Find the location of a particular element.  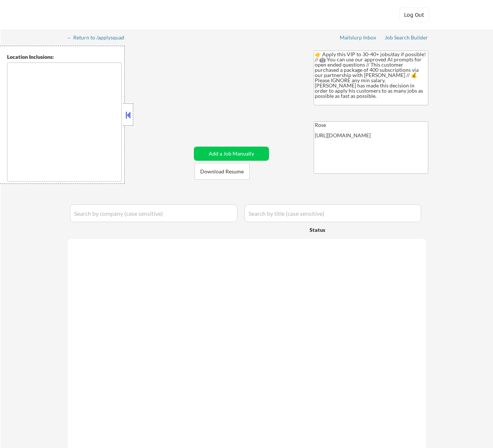

button: Download Resume is located at coordinates (222, 171).